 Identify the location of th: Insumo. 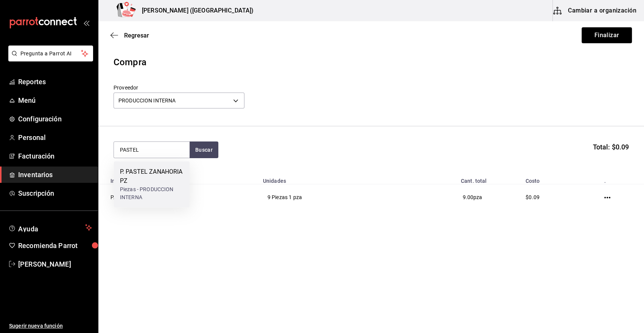
(179, 179).